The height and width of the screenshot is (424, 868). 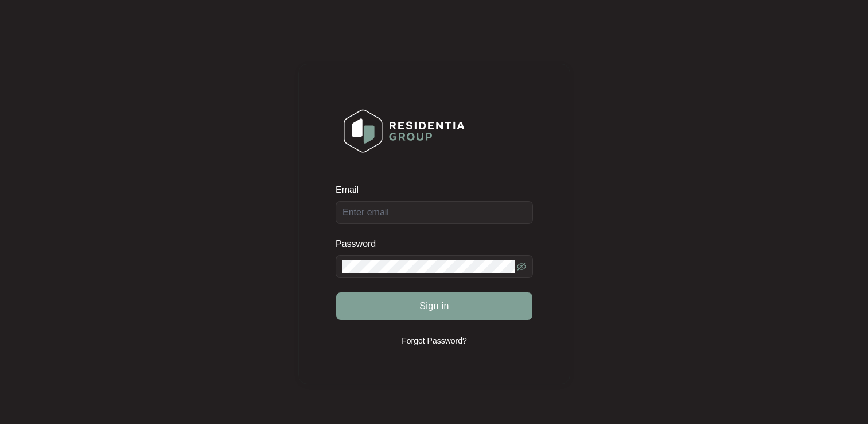 What do you see at coordinates (434, 306) in the screenshot?
I see `span: Sign in` at bounding box center [434, 306].